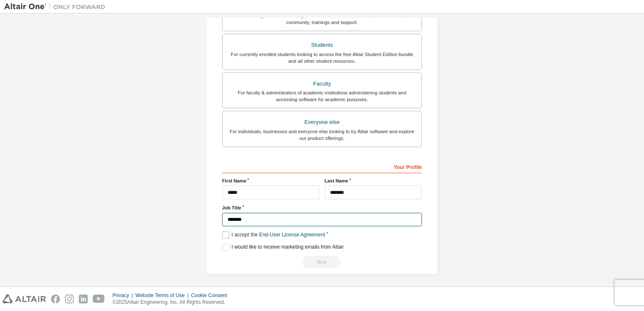 The height and width of the screenshot is (311, 644). What do you see at coordinates (70, 299) in the screenshot?
I see `img: instagram.svg` at bounding box center [70, 299].